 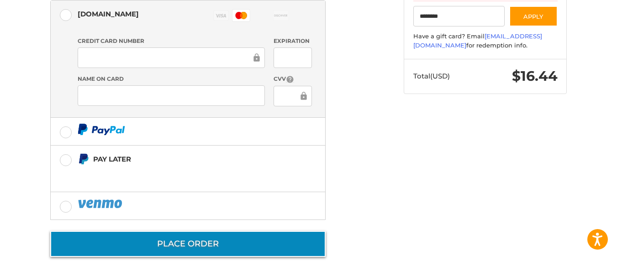 I want to click on span: $16.44, so click(x=535, y=76).